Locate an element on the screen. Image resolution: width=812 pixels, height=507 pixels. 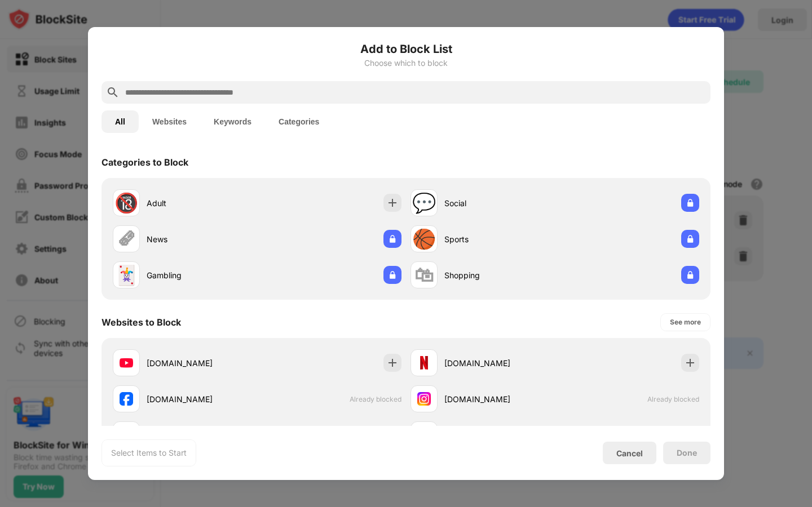
div: Choose which to block is located at coordinates (406, 63).